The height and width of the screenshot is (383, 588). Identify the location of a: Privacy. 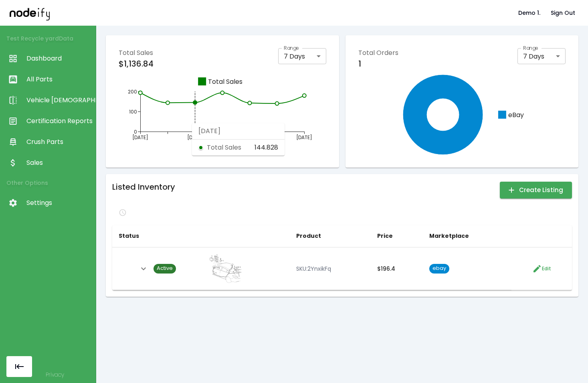
(55, 375).